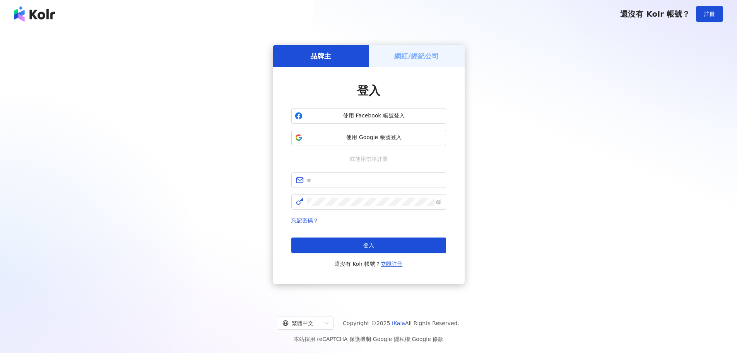 The width and height of the screenshot is (737, 353). What do you see at coordinates (416, 56) in the screenshot?
I see `h5: 網紅/經紀公司` at bounding box center [416, 56].